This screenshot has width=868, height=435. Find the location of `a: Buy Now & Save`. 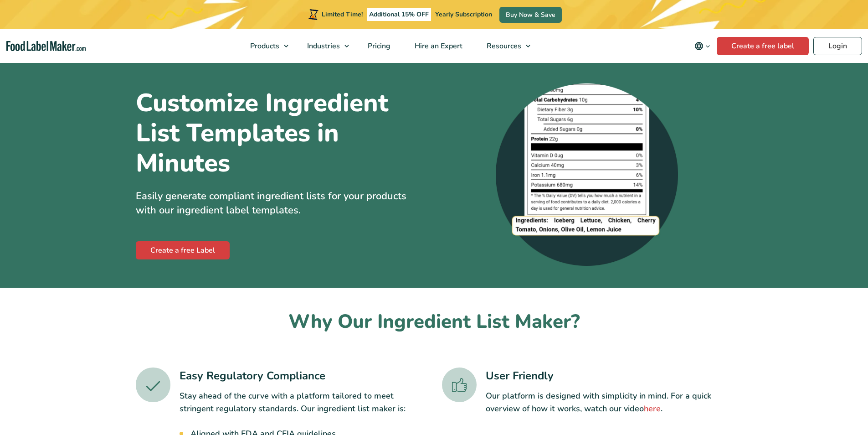

a: Buy Now & Save is located at coordinates (530, 15).